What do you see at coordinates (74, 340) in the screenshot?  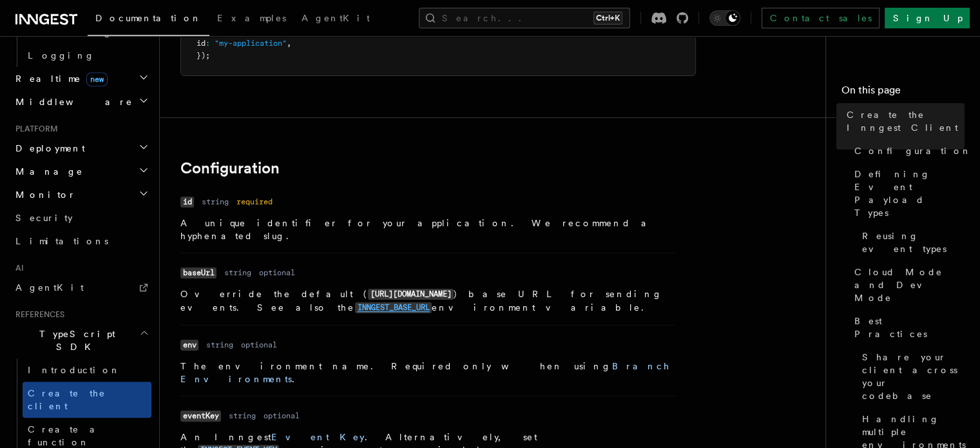 I see `span: TypeScript SDK` at bounding box center [74, 340].